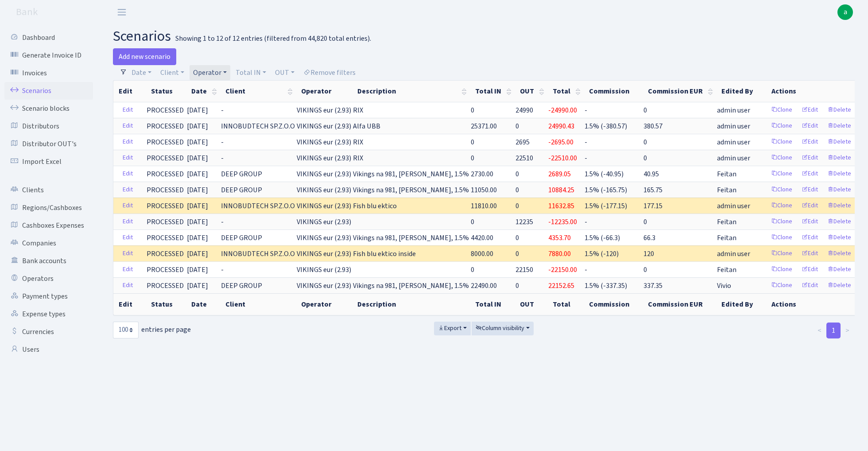  Describe the element at coordinates (411, 91) in the screenshot. I see `th: Description : activate to sort column ascending` at that location.